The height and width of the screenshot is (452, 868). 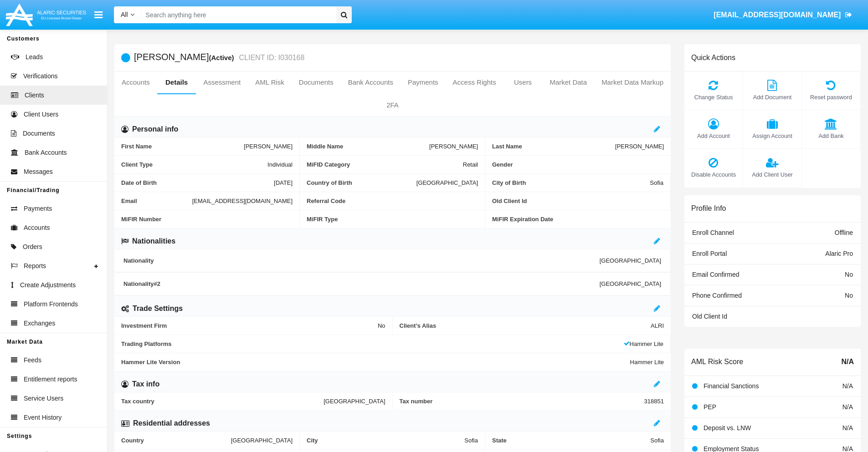 I want to click on a: Details, so click(x=177, y=82).